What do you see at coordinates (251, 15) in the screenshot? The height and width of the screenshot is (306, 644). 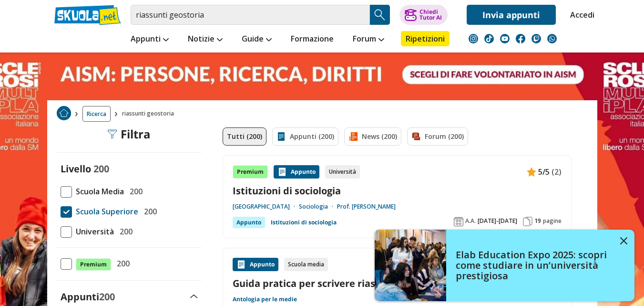 I see `input: Cerca appunti, riassunti o versioni` at bounding box center [251, 15].